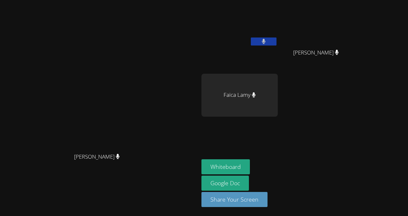  What do you see at coordinates (239, 95) in the screenshot?
I see `div: Faica Lamy` at bounding box center [239, 95].